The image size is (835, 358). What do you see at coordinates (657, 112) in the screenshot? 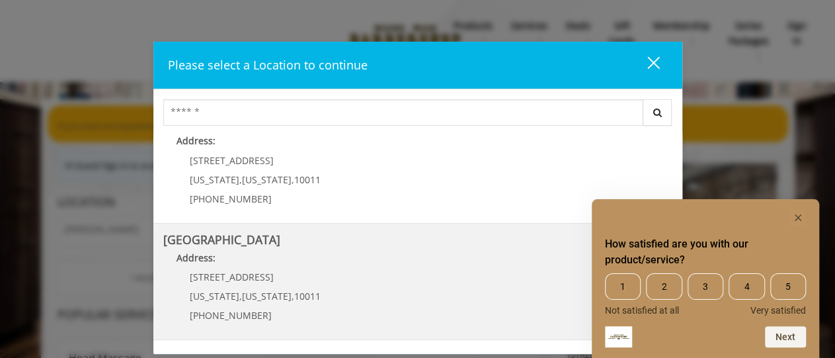
I see `i: Search button` at bounding box center [657, 112].